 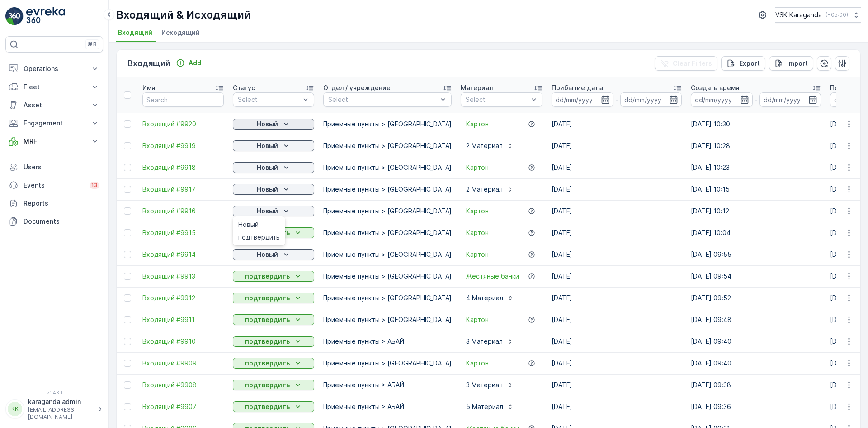 What do you see at coordinates (184, 342) in the screenshot?
I see `span: Входящий #9910` at bounding box center [184, 342].